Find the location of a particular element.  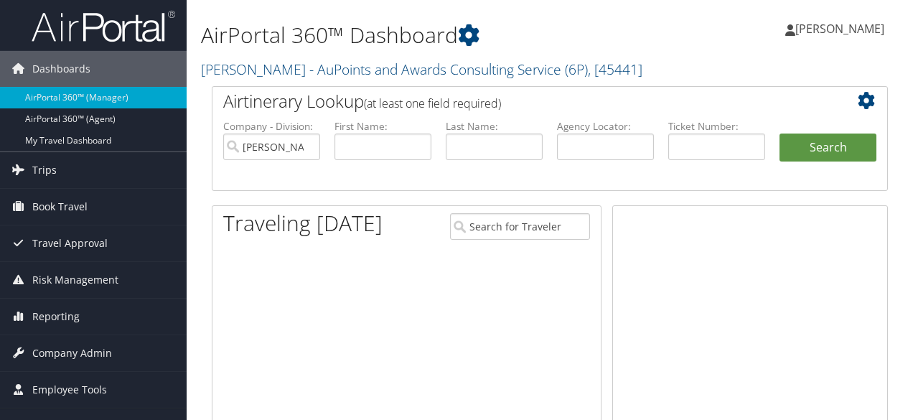

button: Search is located at coordinates (828, 148).